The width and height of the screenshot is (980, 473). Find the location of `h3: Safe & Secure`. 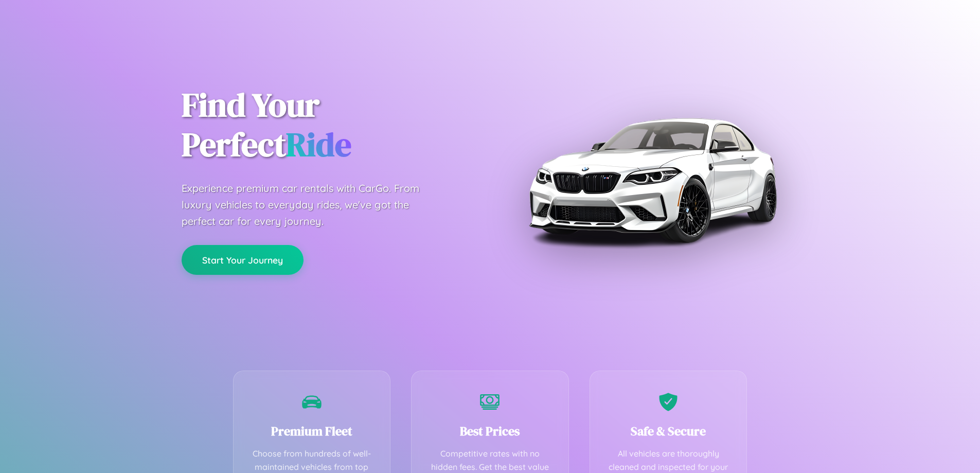

h3: Safe & Secure is located at coordinates (669, 431).